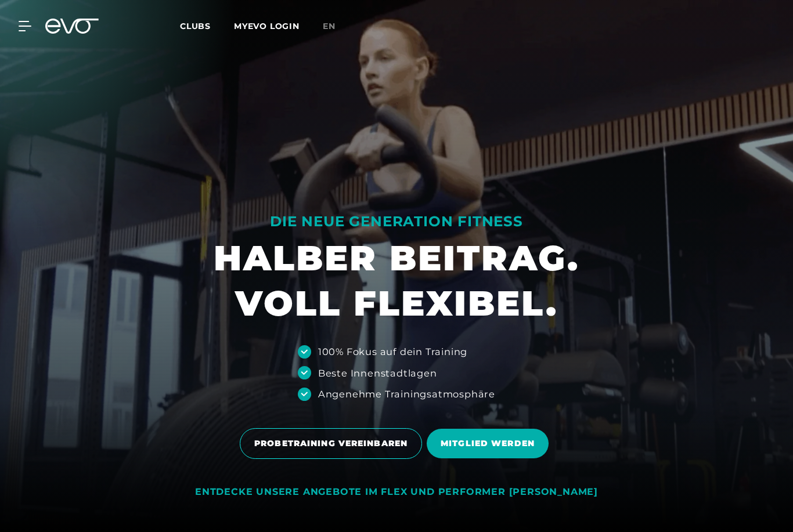  Describe the element at coordinates (266, 26) in the screenshot. I see `a: MYEVO LOGIN` at that location.